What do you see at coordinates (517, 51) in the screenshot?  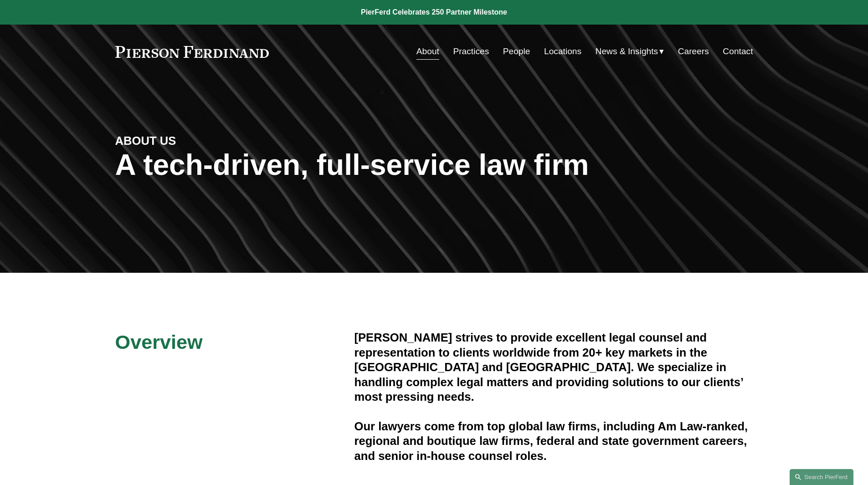 I see `a: People` at bounding box center [517, 51].